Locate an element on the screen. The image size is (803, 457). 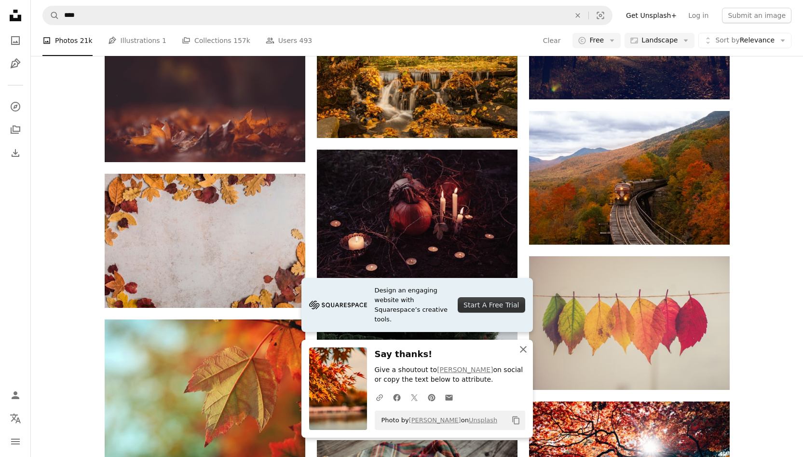
a: Photos is located at coordinates (15, 41).